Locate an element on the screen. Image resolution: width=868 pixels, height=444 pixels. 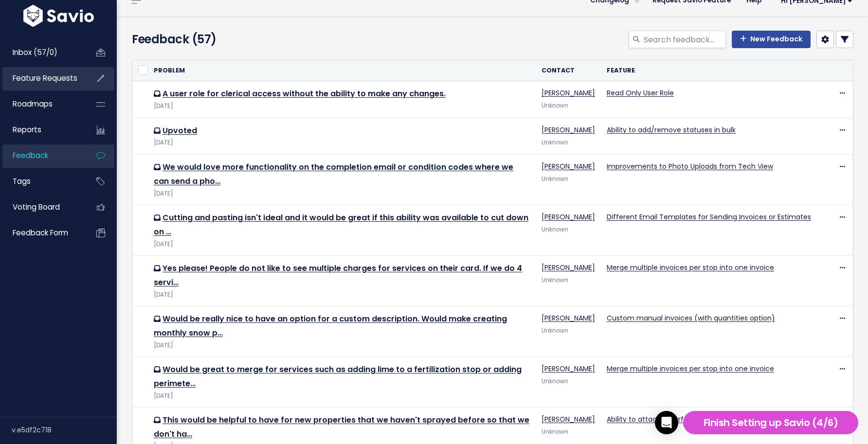
a: Would be great to merge for services such as adding lime to a fertilization stop or adding perimete… is located at coordinates (338, 377).